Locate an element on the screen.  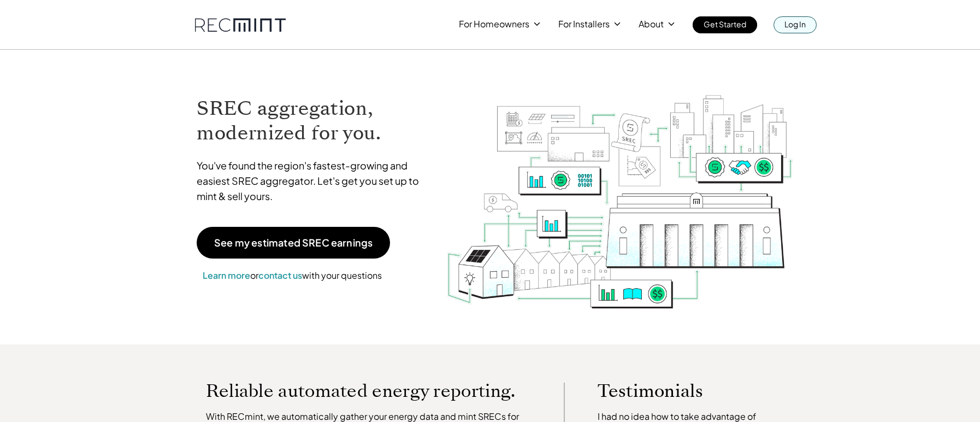
span: Learn more is located at coordinates (226, 275).